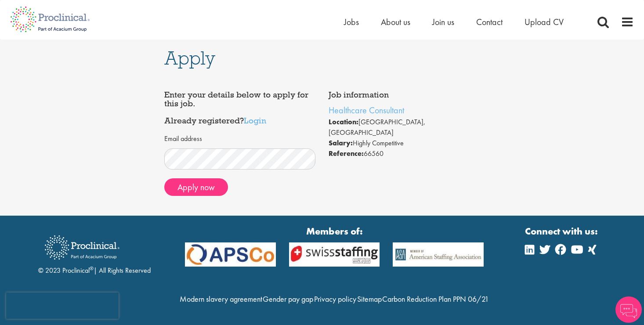  I want to click on a: Privacy policy, so click(335, 299).